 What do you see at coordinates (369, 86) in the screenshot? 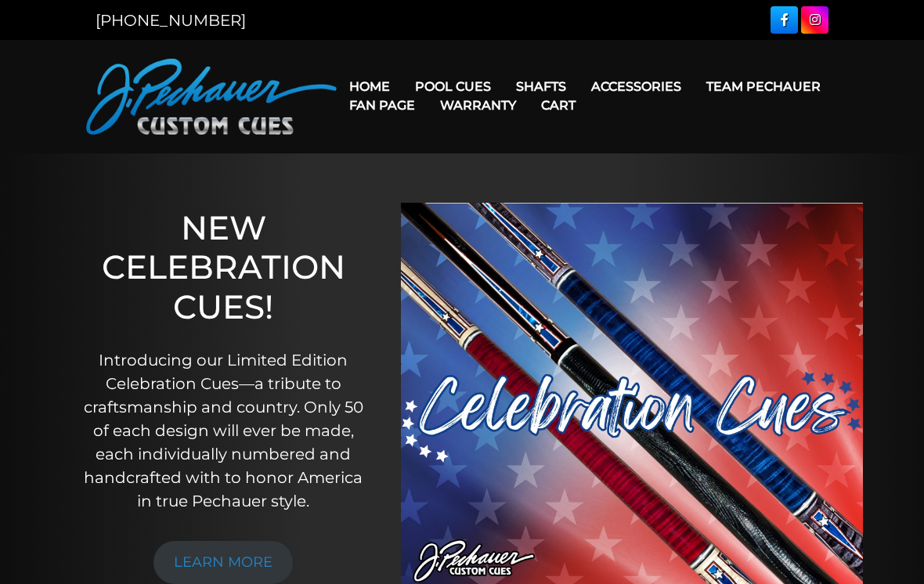
I see `a: Home` at bounding box center [369, 86].